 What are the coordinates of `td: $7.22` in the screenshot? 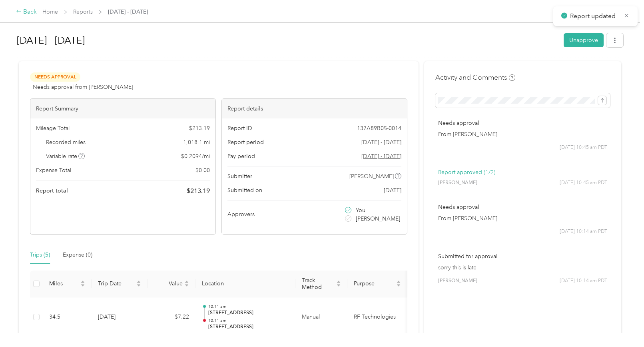 It's located at (172, 317).